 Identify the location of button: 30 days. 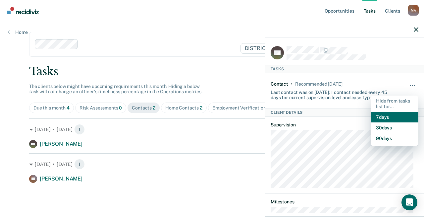
(395, 128).